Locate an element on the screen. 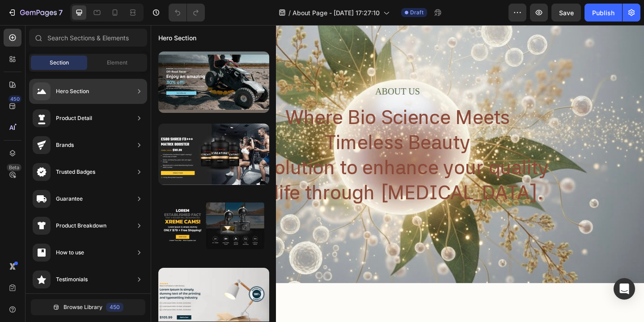 The image size is (644, 322). button: 7 is located at coordinates (35, 12).